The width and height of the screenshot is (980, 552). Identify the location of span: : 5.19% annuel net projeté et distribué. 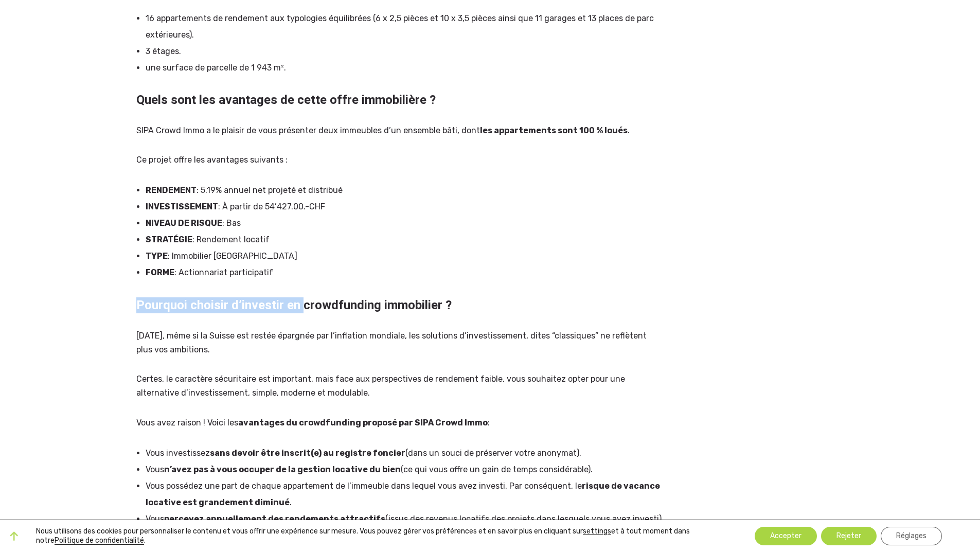
(269, 189).